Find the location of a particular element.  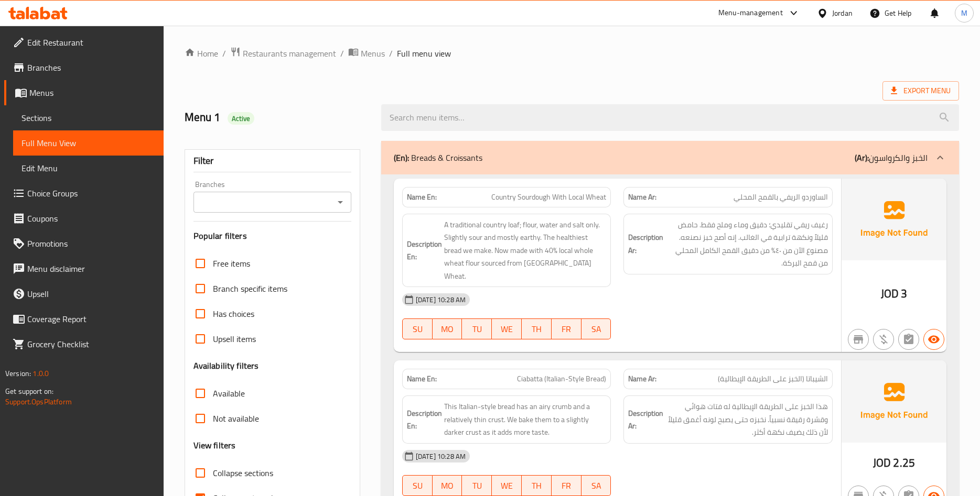

span: Available is located at coordinates (229, 394).